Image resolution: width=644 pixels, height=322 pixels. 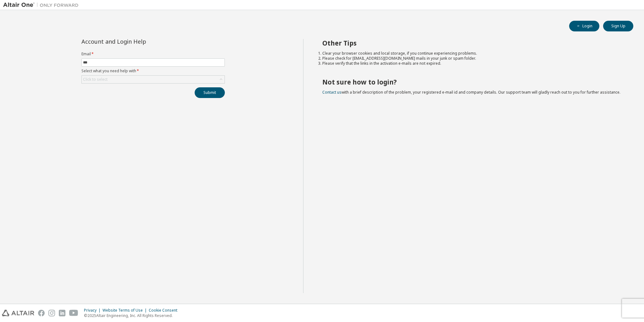 What do you see at coordinates (62, 313) in the screenshot?
I see `img: linkedin.svg` at bounding box center [62, 313].